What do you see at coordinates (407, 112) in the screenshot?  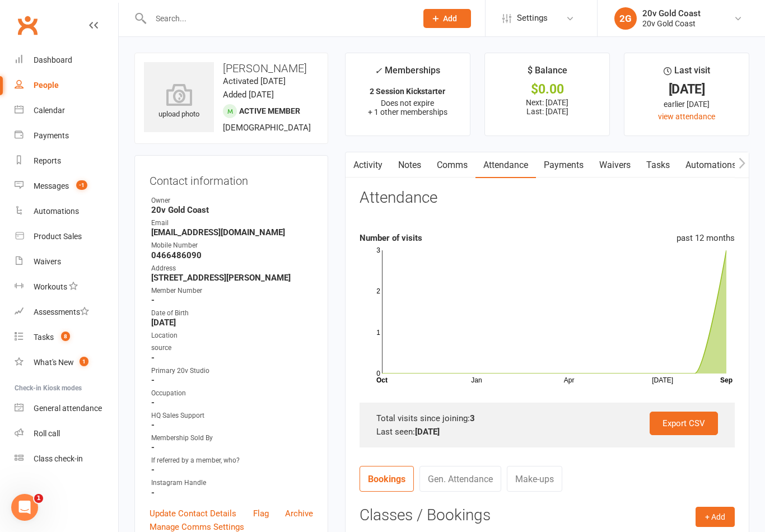 I see `span: + 1 other memberships` at bounding box center [407, 112].